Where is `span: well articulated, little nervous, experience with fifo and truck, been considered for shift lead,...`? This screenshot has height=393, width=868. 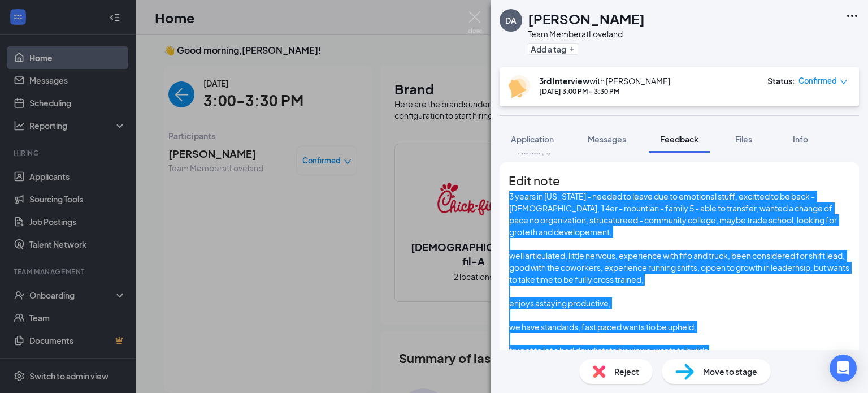
span: well articulated, little nervous, experience with fifo and truck, been considered for shift lead,... is located at coordinates (680, 267).